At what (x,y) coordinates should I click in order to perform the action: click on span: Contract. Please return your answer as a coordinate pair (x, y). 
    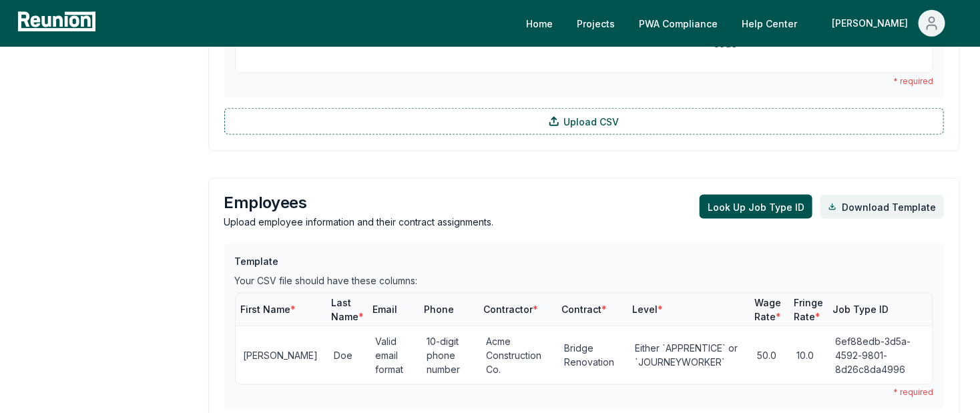
    Looking at the image, I should click on (584, 309).